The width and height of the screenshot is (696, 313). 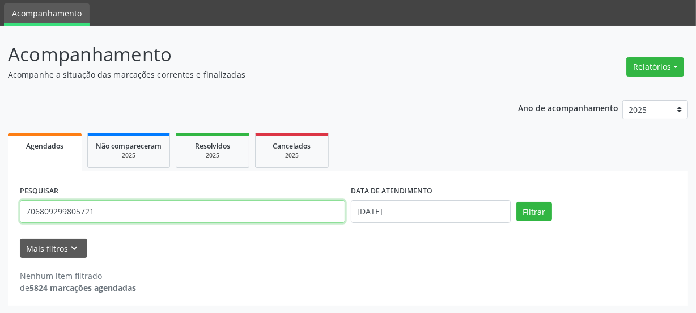 I want to click on label: PESQUISAR, so click(x=39, y=191).